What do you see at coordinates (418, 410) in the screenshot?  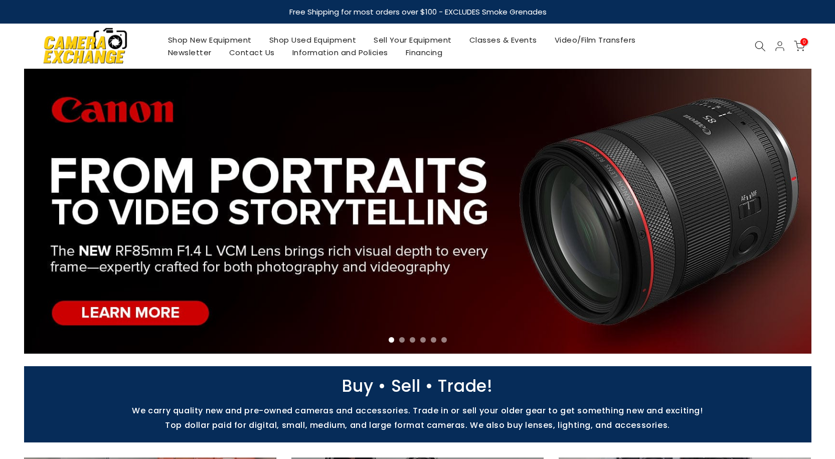 I see `p: We carry quality new and pre-owned cameras and accessories. Trade in or sell your older gear to g...` at bounding box center [418, 410].